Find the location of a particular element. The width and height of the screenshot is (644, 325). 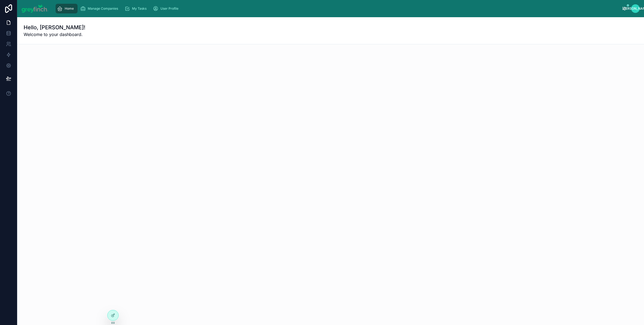

a: Home is located at coordinates (66, 8).